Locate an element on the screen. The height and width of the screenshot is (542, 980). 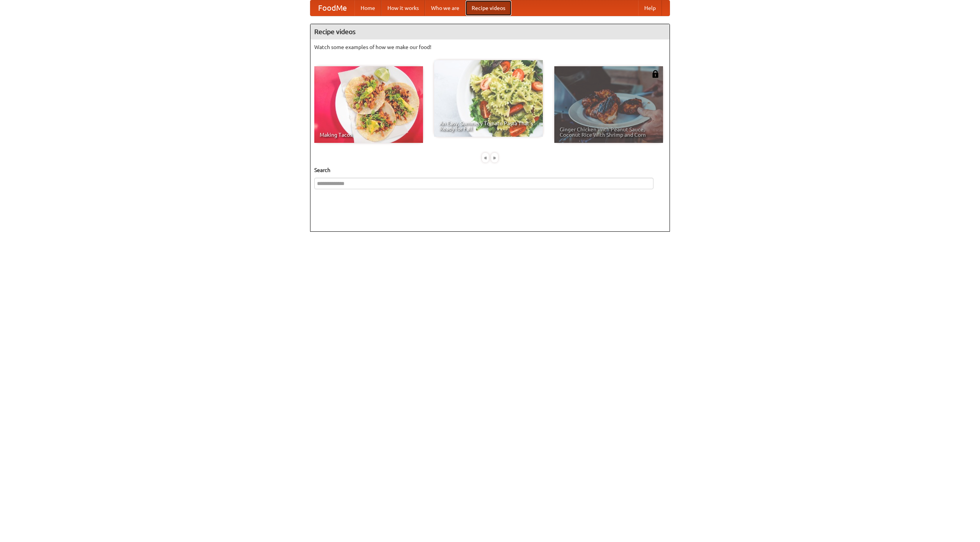
p: Watch some examples of how we make our food! is located at coordinates (490, 47).